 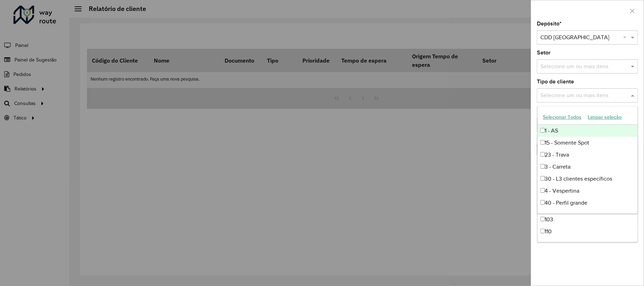 I want to click on div: 111, so click(x=588, y=244).